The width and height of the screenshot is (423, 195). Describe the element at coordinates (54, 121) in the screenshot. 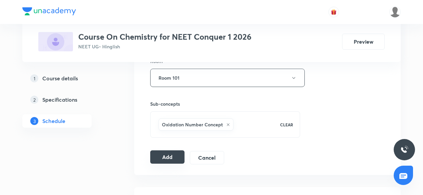

I see `h5: Schedule` at that location.